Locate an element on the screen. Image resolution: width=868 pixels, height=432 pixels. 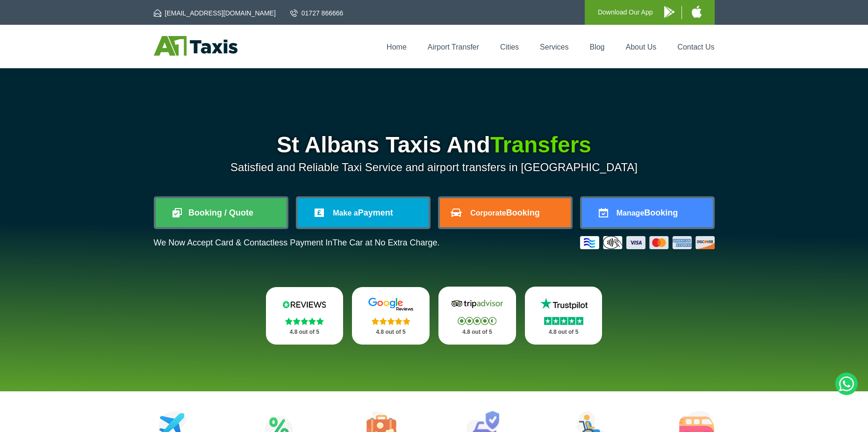
a: ManageBooking is located at coordinates (648, 213).